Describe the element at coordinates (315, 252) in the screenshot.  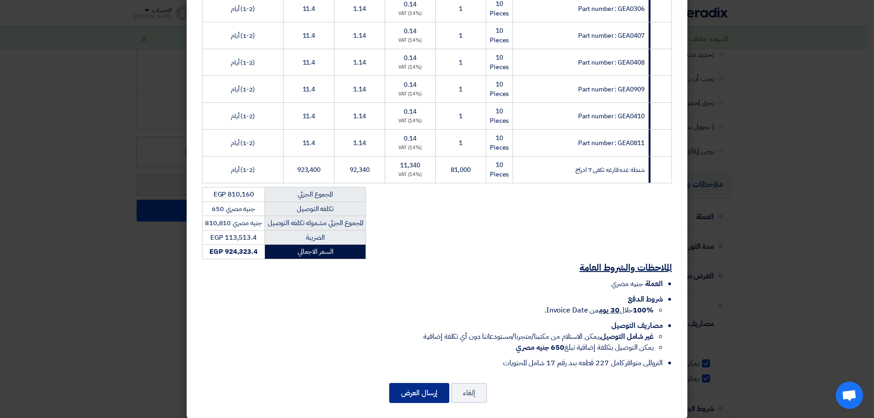
I see `td: السعر الاجمالي` at that location.